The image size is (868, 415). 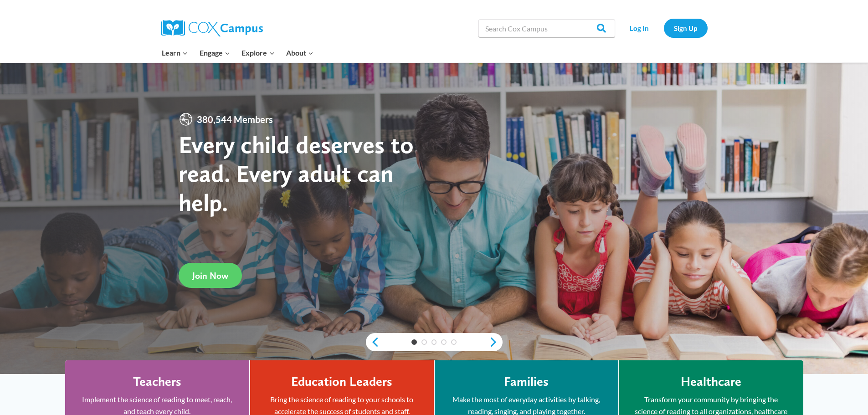 I want to click on h4: Healthcare, so click(x=710, y=381).